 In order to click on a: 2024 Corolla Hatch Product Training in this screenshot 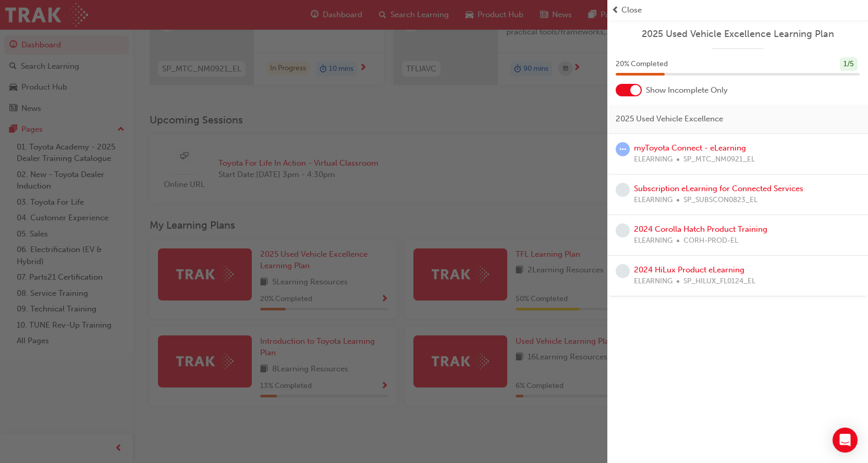, I will do `click(701, 229)`.